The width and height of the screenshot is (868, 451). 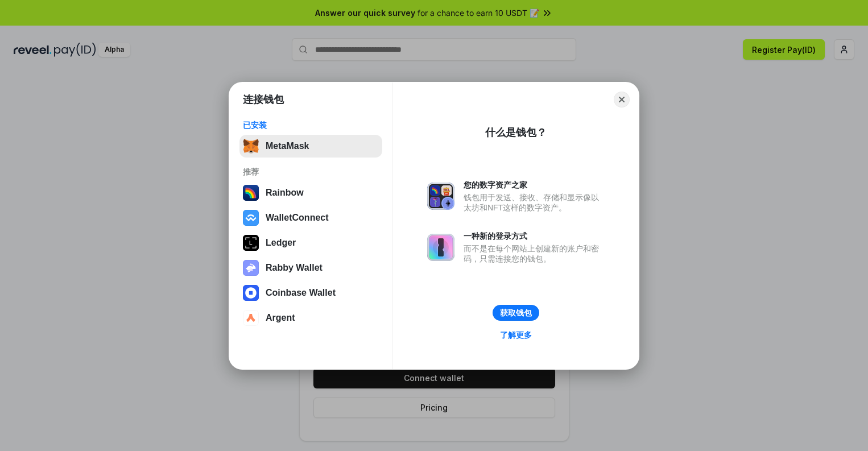 I want to click on button: 获取钱包, so click(x=516, y=313).